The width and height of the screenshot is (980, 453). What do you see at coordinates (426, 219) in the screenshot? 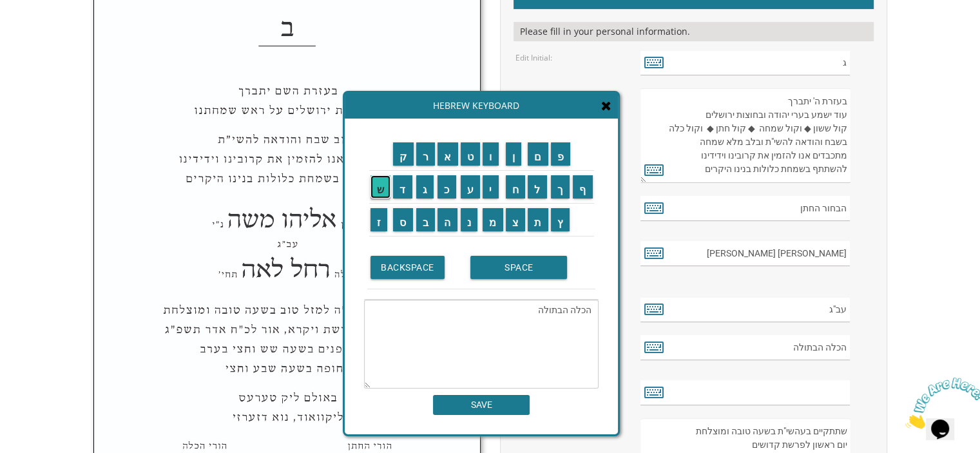
I see `input: ב` at bounding box center [426, 219].